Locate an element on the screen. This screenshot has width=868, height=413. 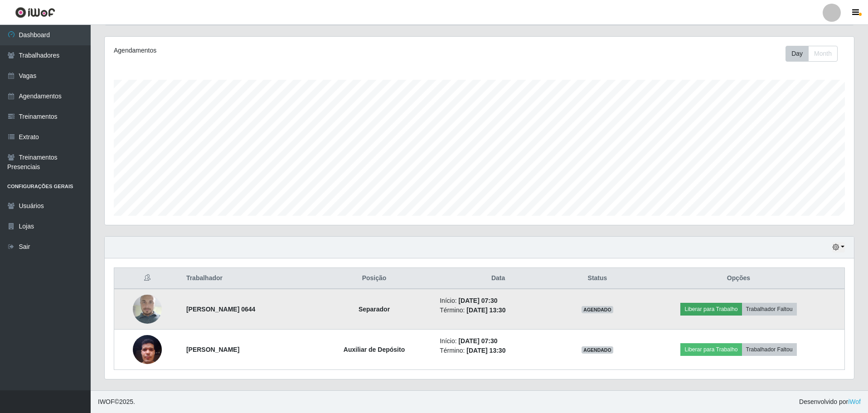
th: Posição is located at coordinates (374, 279).